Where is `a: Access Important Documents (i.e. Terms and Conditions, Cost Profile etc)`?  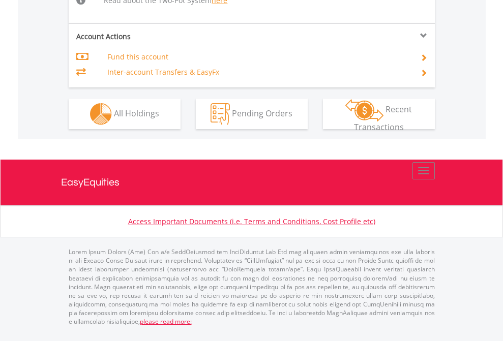
a: Access Important Documents (i.e. Terms and Conditions, Cost Profile etc) is located at coordinates (252, 221).